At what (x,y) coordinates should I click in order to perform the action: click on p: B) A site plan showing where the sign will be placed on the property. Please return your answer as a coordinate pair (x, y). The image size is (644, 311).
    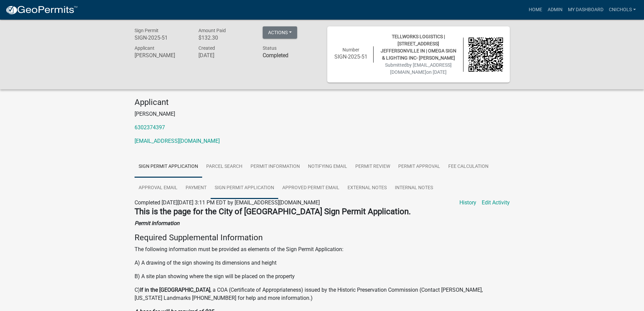
    Looking at the image, I should click on (322, 276).